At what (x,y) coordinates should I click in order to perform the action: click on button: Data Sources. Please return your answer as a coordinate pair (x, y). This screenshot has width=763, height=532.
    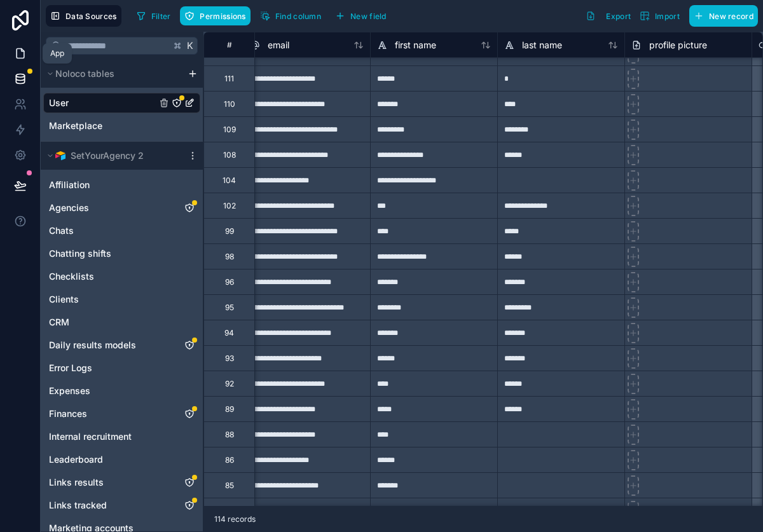
    Looking at the image, I should click on (83, 16).